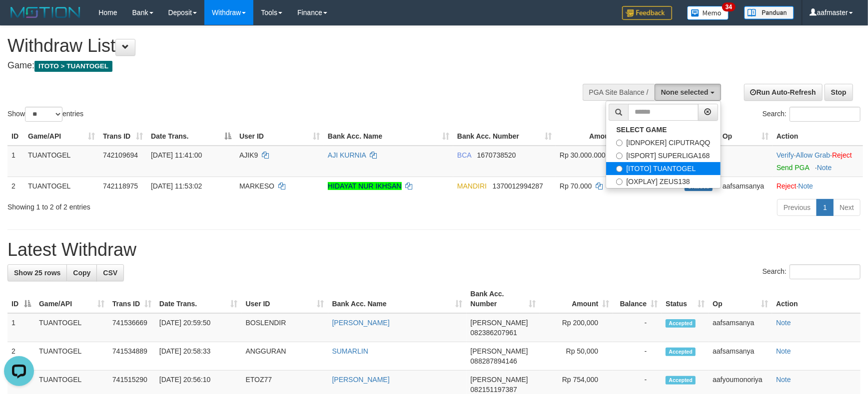 The image size is (868, 394). I want to click on td: Rp 200,000, so click(576, 328).